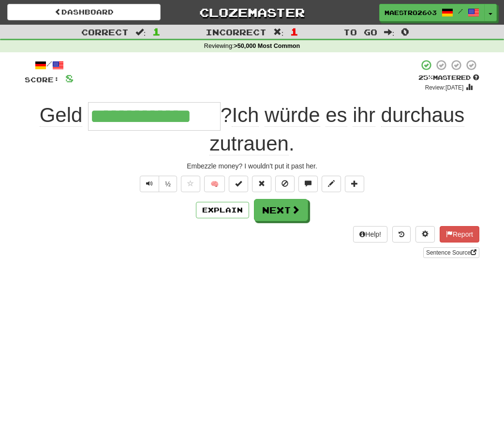 The width and height of the screenshot is (504, 440). What do you see at coordinates (285, 184) in the screenshot?
I see `button: Ignore sentence (alt+i)` at bounding box center [285, 184].